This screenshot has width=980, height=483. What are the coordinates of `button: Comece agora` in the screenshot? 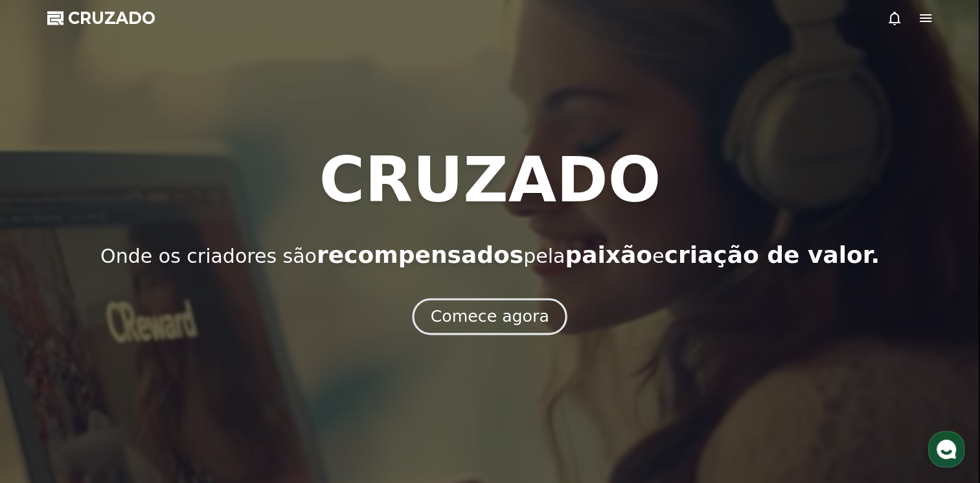 It's located at (490, 317).